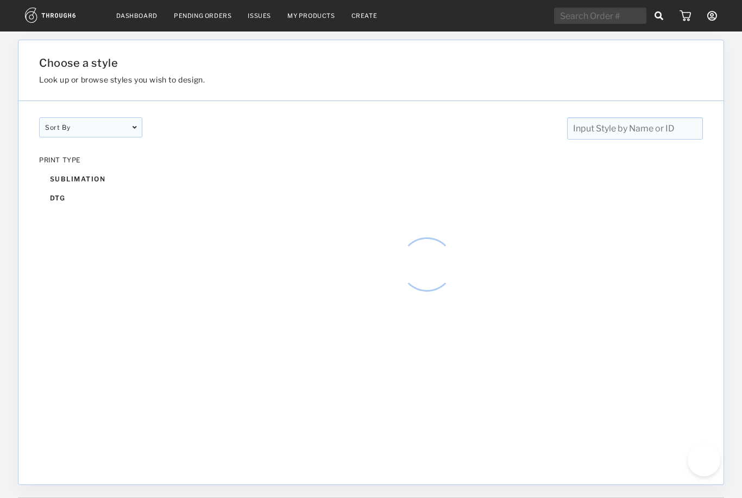  What do you see at coordinates (91, 160) in the screenshot?
I see `div: PRINT TYPE` at bounding box center [91, 160].